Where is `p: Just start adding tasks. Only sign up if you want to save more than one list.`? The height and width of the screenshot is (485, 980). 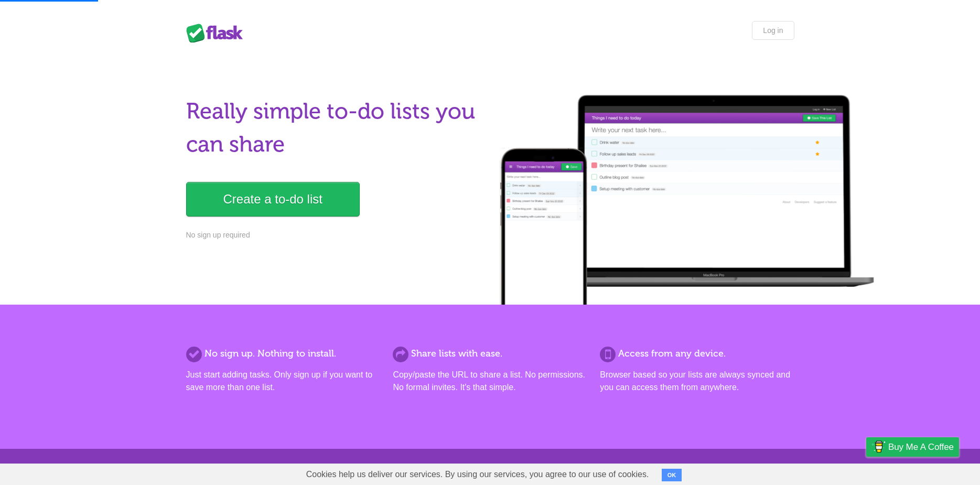 p: Just start adding tasks. Only sign up if you want to save more than one list. is located at coordinates (283, 381).